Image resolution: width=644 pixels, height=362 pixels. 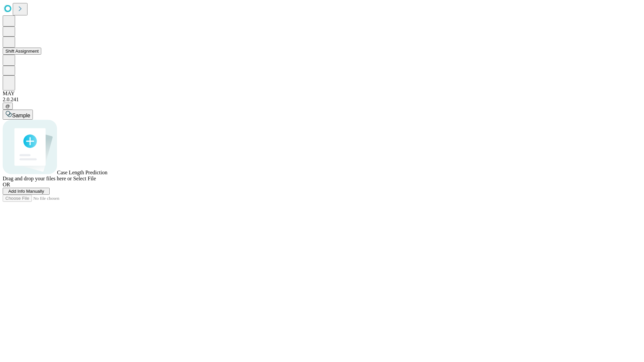 What do you see at coordinates (84, 178) in the screenshot?
I see `span: Select File` at bounding box center [84, 178].